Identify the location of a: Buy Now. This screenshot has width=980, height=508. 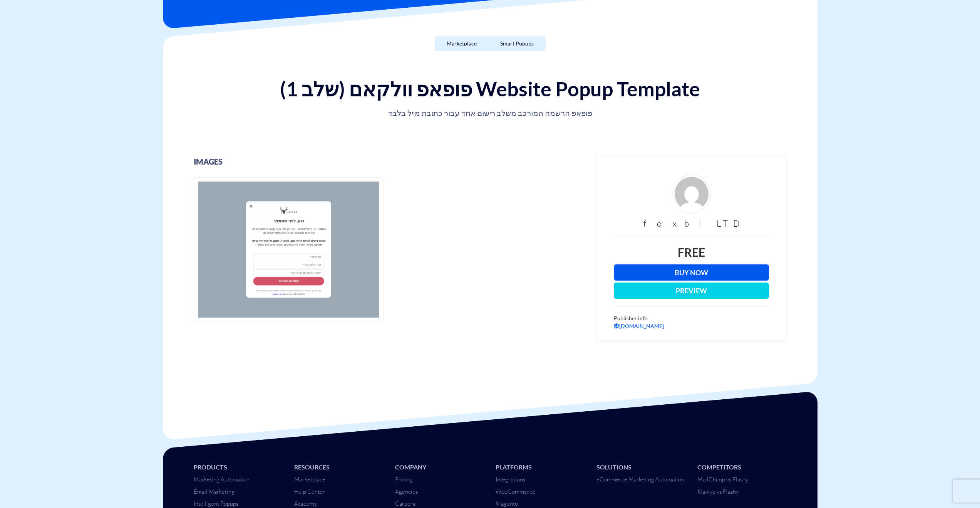
(691, 272).